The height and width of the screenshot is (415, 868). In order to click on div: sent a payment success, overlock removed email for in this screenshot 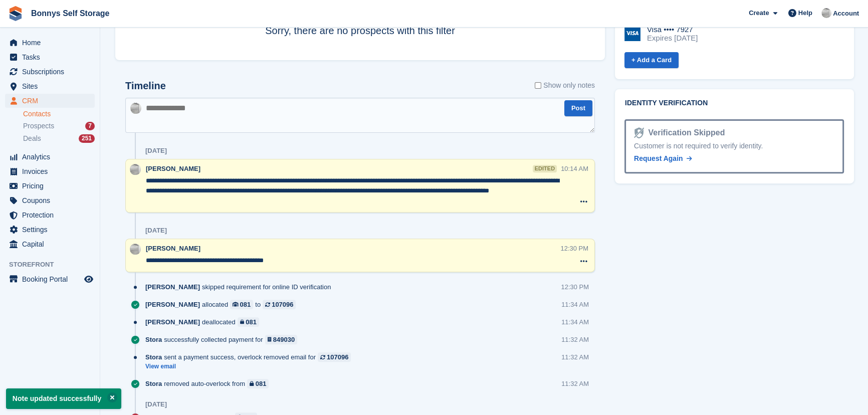, I will do `click(250, 357)`.